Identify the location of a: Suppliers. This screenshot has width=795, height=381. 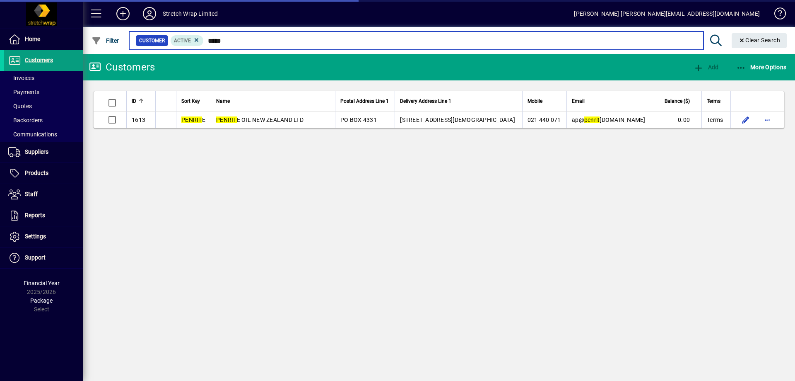
(43, 152).